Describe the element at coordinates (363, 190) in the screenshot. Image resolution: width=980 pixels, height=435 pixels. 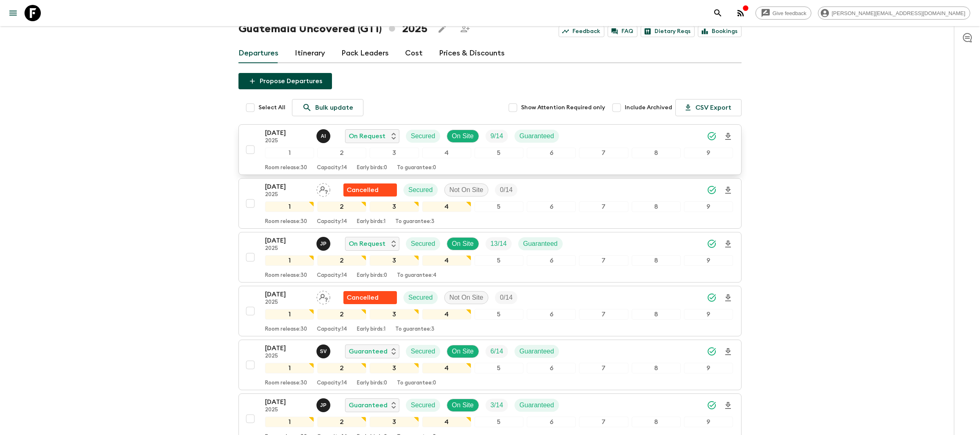
I see `p: Cancelled` at that location.